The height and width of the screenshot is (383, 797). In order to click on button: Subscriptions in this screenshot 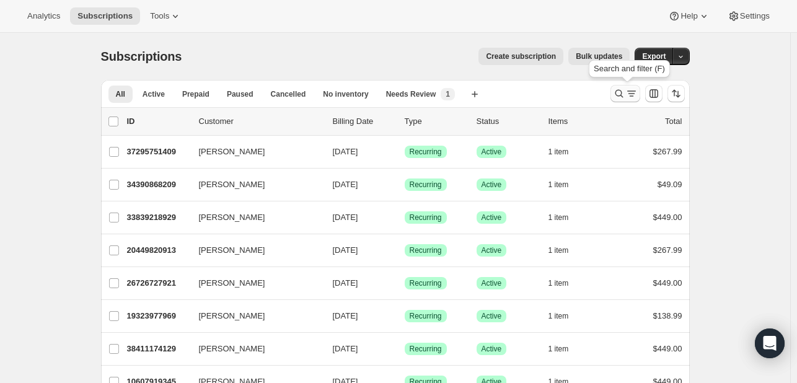, I will do `click(105, 16)`.